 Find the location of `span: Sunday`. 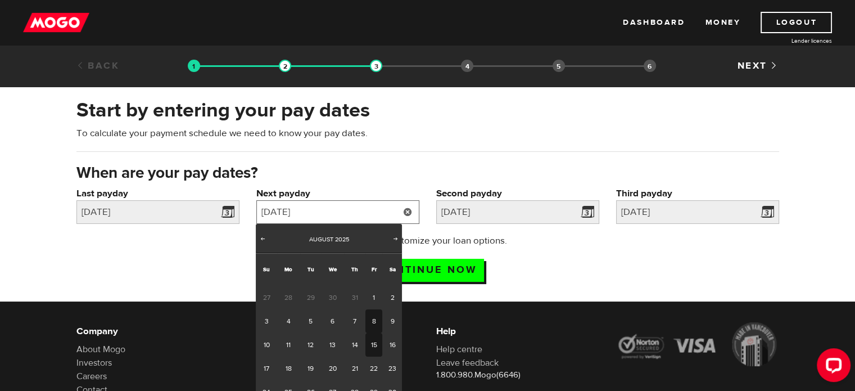

span: Sunday is located at coordinates (266, 269).